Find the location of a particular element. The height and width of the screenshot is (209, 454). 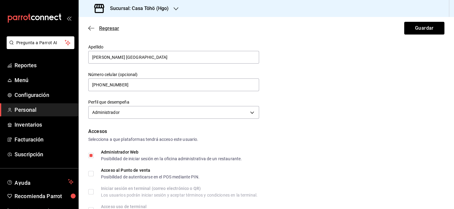

div: Iniciar sesión en terminal (correo electrónico o QR) is located at coordinates (179, 188).